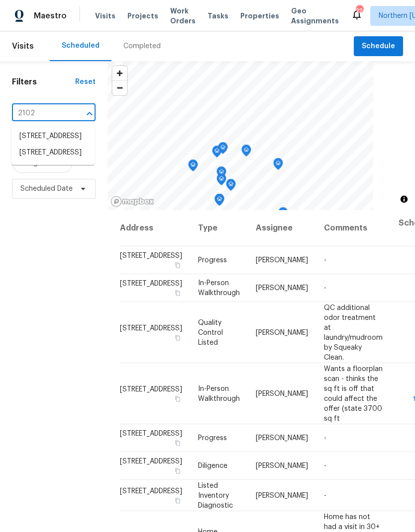 Image resolution: width=415 pixels, height=532 pixels. Describe the element at coordinates (119, 88) in the screenshot. I see `span: Zoom out` at that location.